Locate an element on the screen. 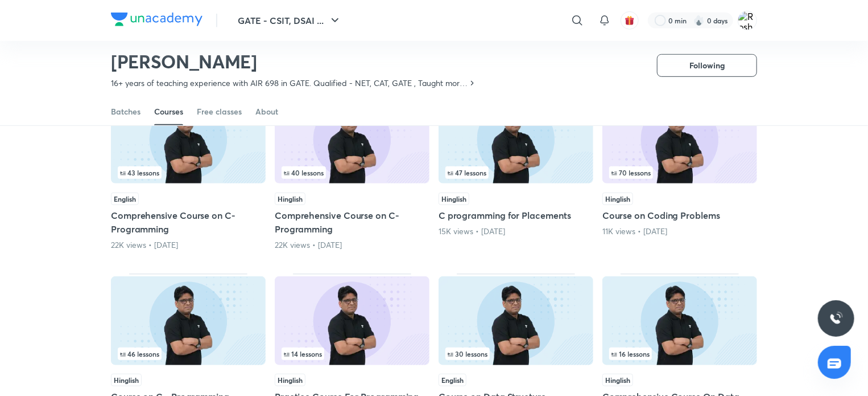  span: 43 lessons is located at coordinates (140, 172).